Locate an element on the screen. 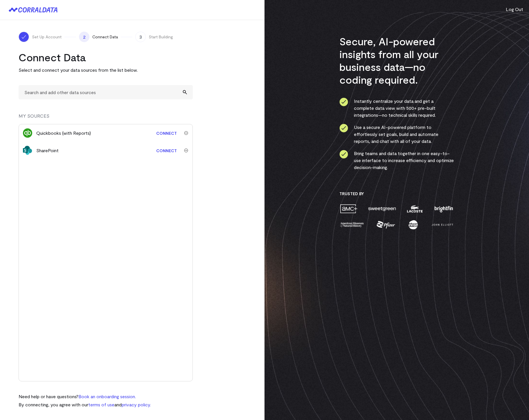 The image size is (529, 420). h2: Connect Data is located at coordinates (106, 57).